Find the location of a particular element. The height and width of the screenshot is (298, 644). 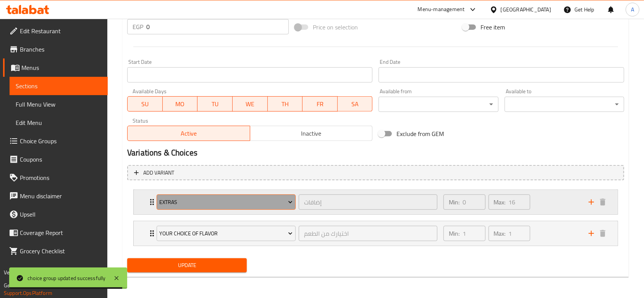

span: Get support on: is located at coordinates (22, 285).